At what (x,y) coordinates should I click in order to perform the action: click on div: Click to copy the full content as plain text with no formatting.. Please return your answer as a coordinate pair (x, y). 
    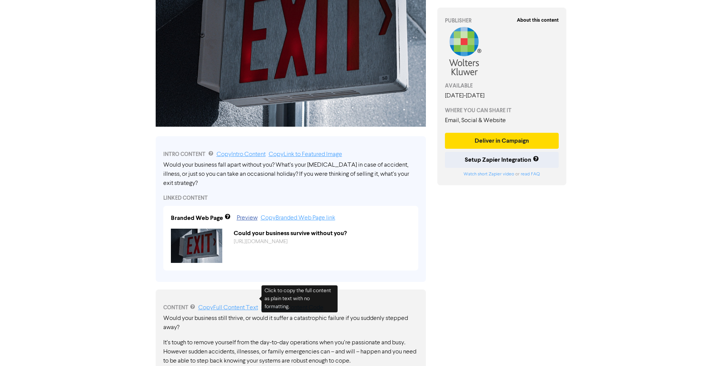
    Looking at the image, I should click on (299, 299).